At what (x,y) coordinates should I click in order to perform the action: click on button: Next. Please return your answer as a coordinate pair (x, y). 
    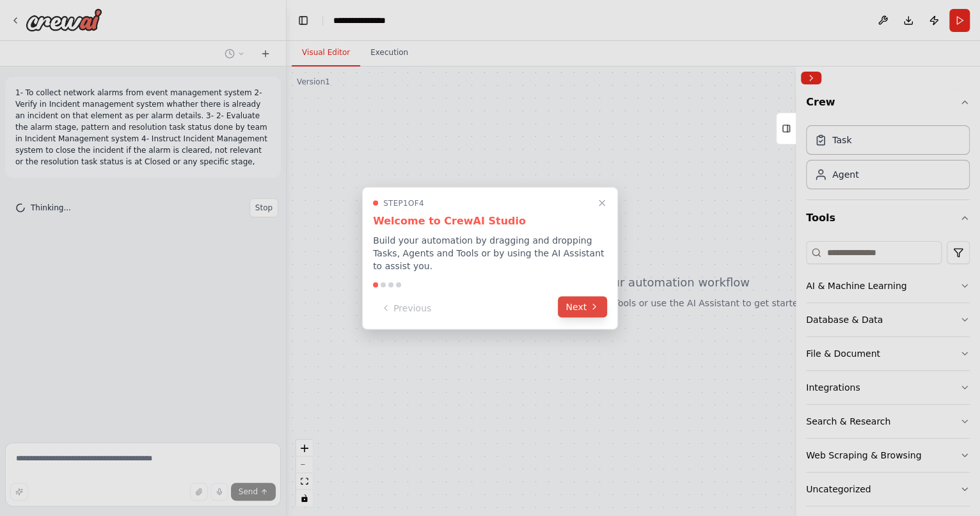
    Looking at the image, I should click on (582, 306).